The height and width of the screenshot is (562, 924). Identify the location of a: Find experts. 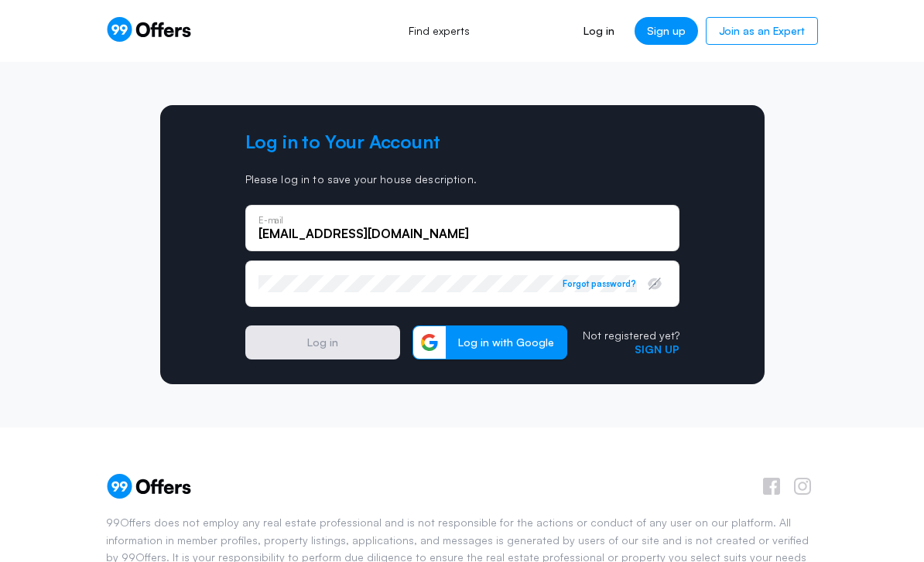
(438, 31).